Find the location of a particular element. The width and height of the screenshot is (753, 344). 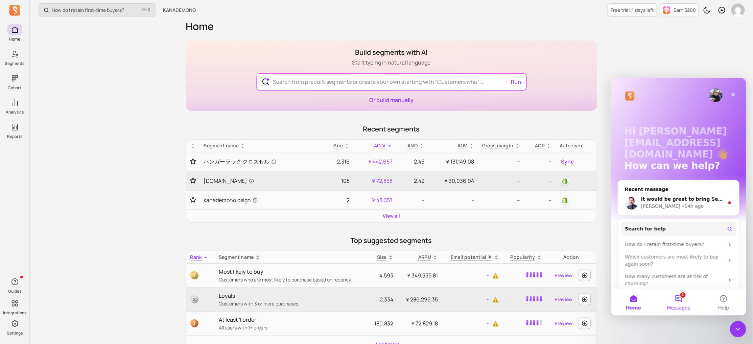

span: Rank is located at coordinates (196, 257).